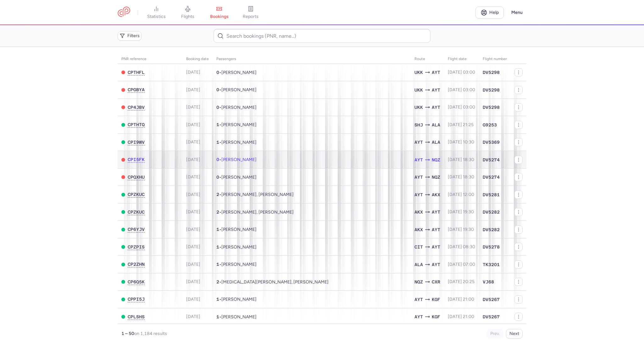 The width and height of the screenshot is (644, 346). What do you see at coordinates (491, 195) in the screenshot?
I see `span: DV5281` at bounding box center [491, 195].